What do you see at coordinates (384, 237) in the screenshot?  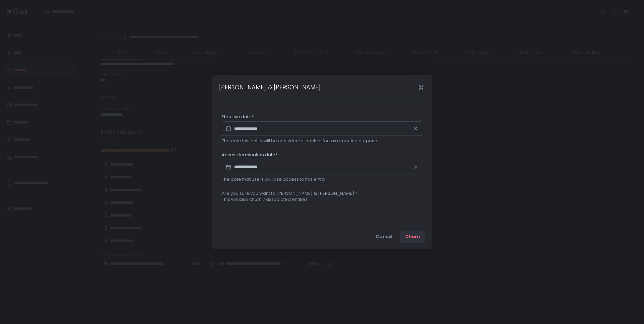 I see `div: Cancel` at bounding box center [384, 237].